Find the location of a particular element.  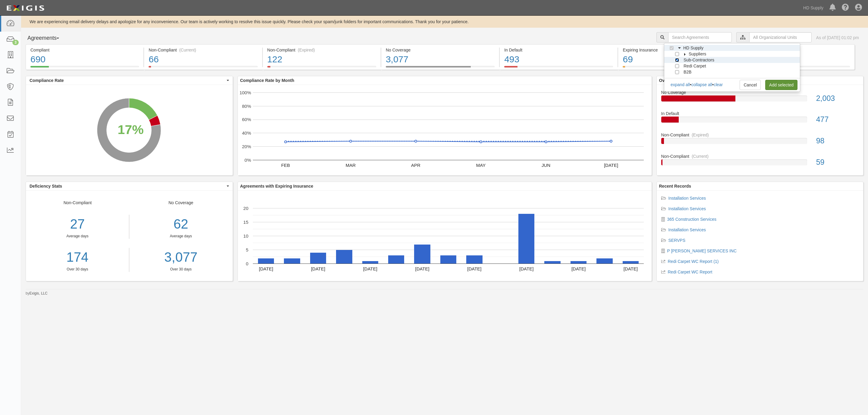

text: 100% is located at coordinates (245, 92).